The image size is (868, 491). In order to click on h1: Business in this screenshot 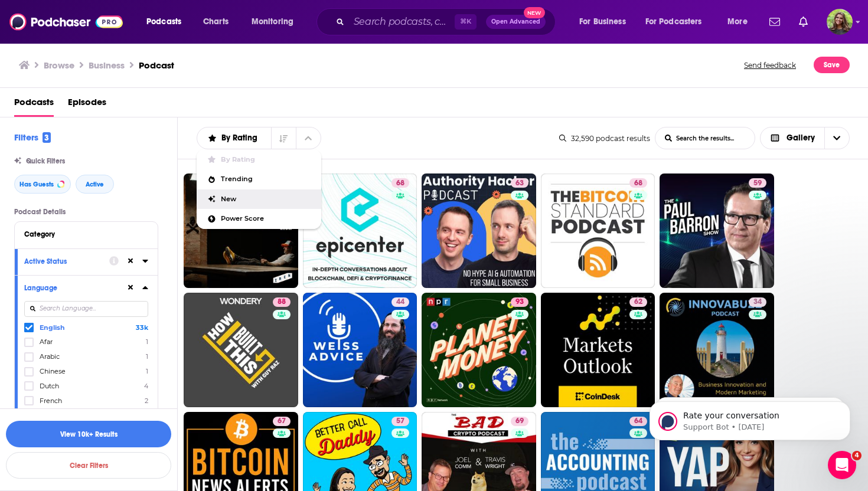, I will do `click(106, 65)`.